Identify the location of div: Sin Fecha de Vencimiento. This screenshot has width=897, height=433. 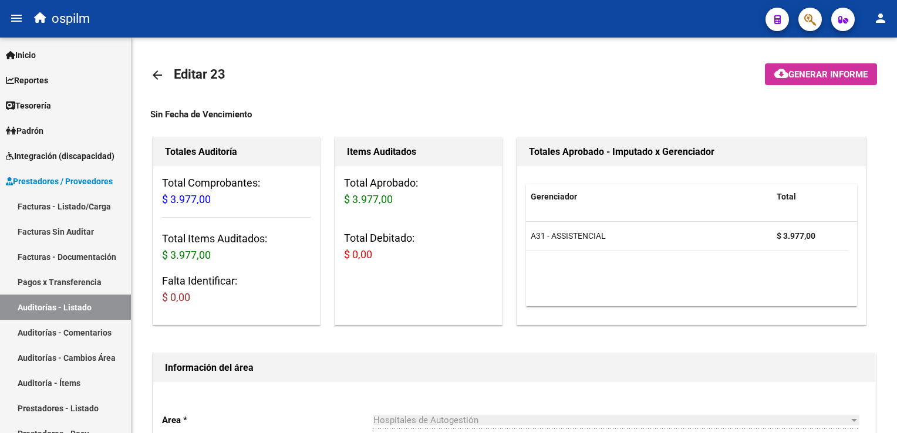
(514, 115).